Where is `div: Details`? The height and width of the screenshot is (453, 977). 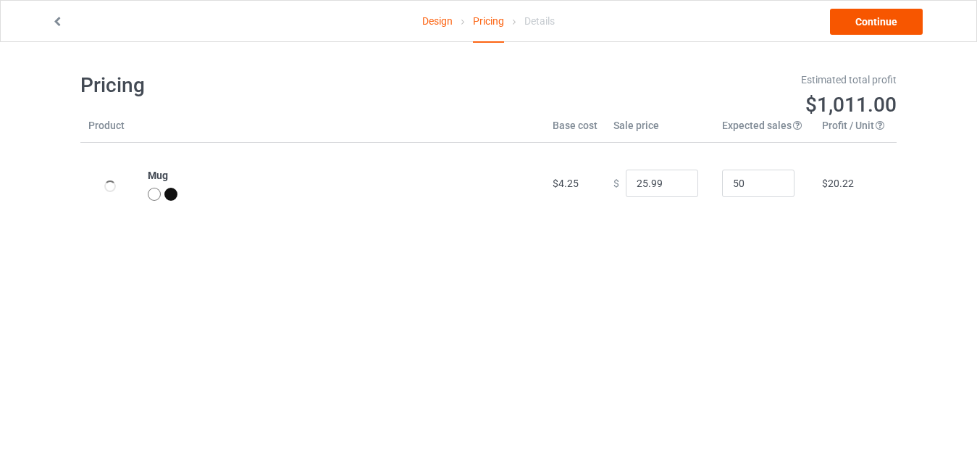
div: Details is located at coordinates (539, 21).